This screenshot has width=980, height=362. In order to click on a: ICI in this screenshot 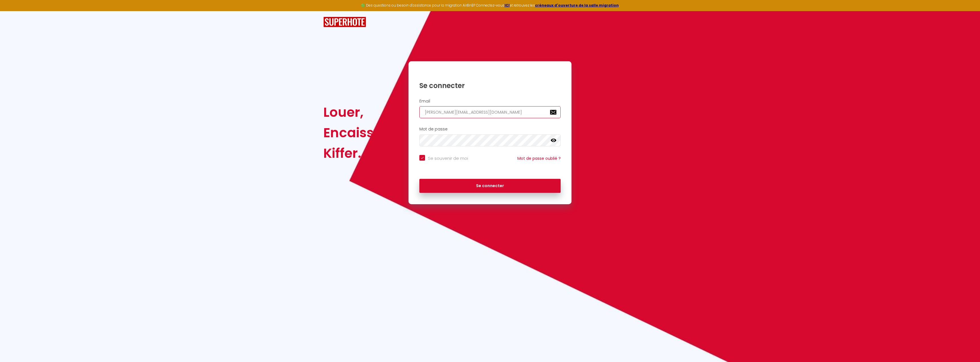, I will do `click(507, 5)`.